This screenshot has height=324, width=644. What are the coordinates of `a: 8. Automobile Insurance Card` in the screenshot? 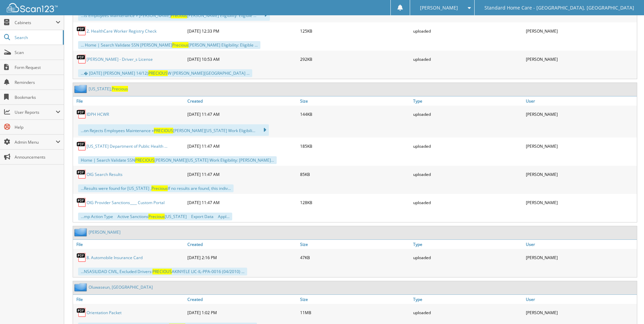 It's located at (114, 258).